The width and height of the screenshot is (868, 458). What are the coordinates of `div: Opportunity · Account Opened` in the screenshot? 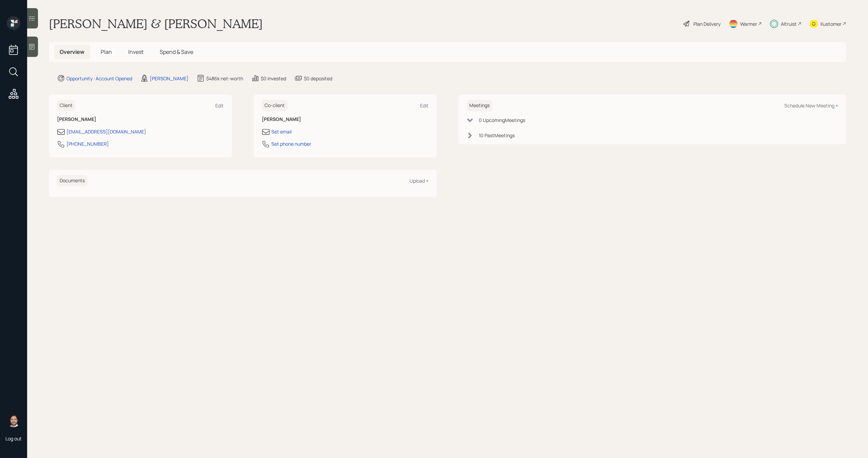 It's located at (100, 78).